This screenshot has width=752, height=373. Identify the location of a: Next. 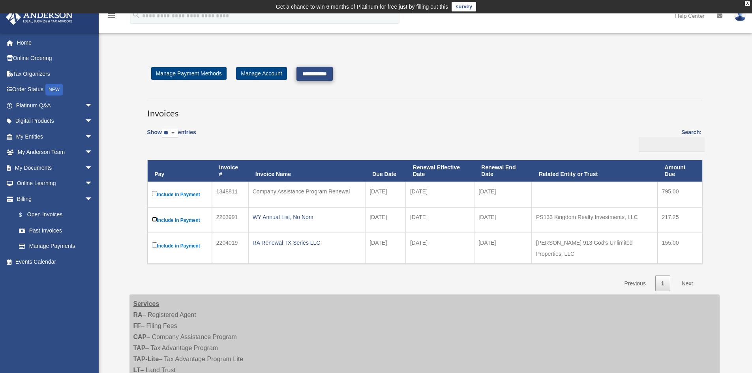
(687, 283).